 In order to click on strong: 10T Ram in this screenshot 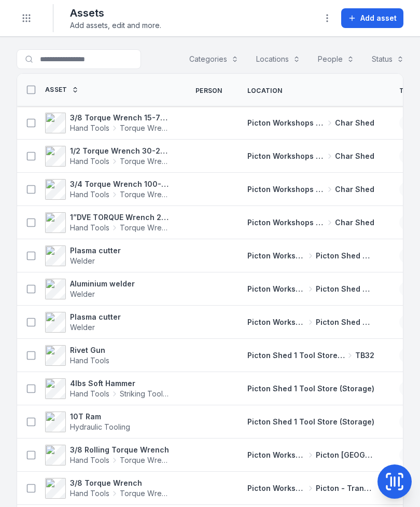, I will do `click(100, 417)`.